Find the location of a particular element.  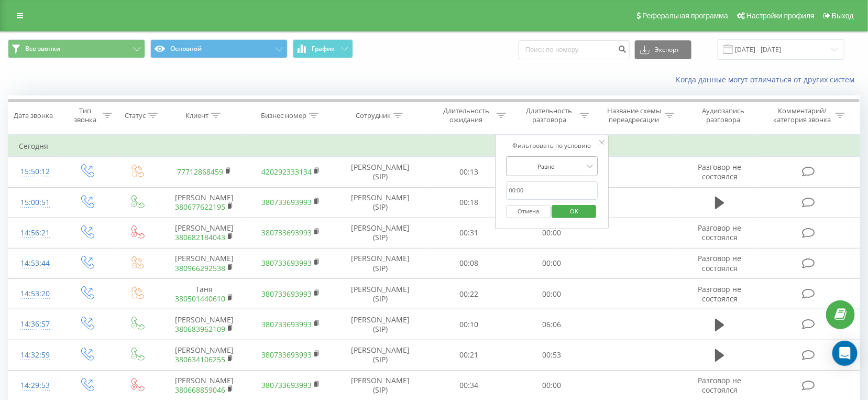

span: Реферальная программа is located at coordinates (685, 16).